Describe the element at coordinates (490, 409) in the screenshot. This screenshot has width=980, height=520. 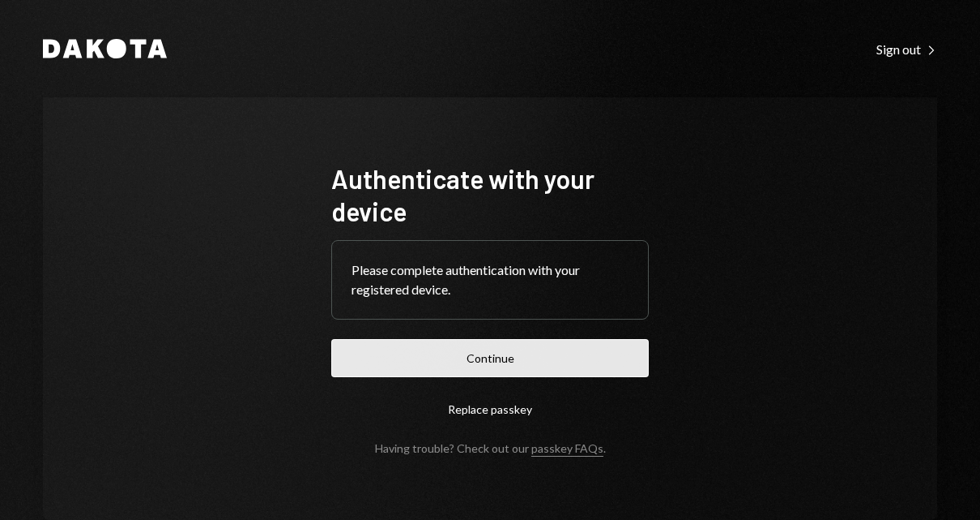
I see `button: Replace passkey` at that location.